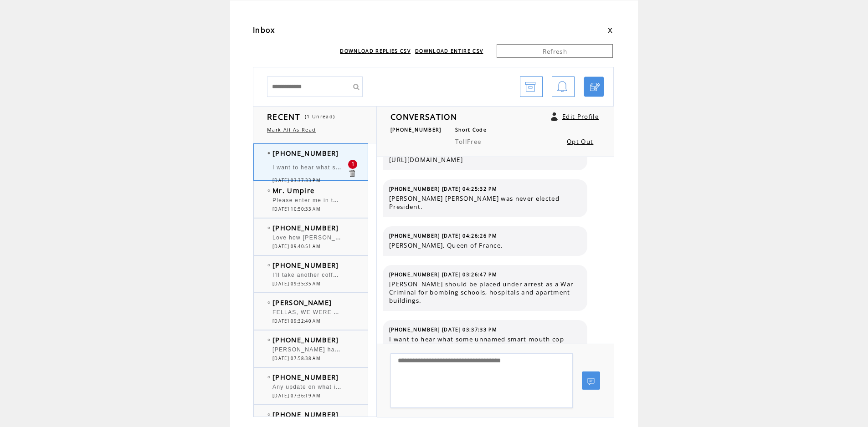  I want to click on a: Click to delete these messgaes, so click(352, 173).